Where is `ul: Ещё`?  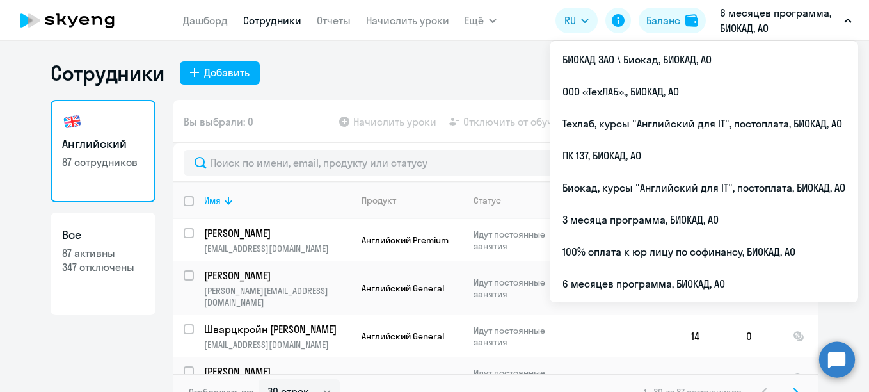
ul: Ещё is located at coordinates (704, 172).